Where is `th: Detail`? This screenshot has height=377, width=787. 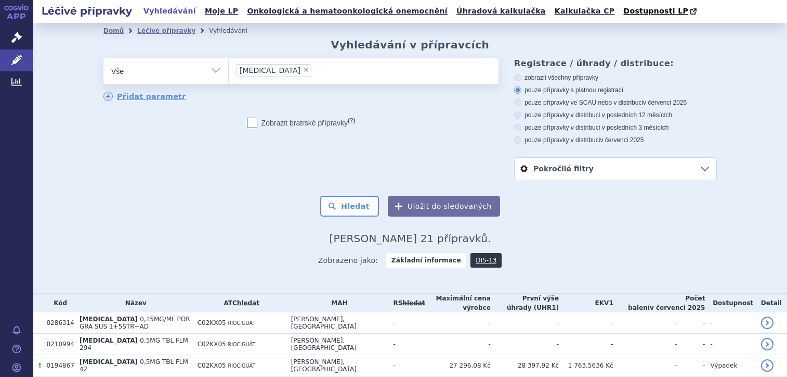 th: Detail is located at coordinates (772, 303).